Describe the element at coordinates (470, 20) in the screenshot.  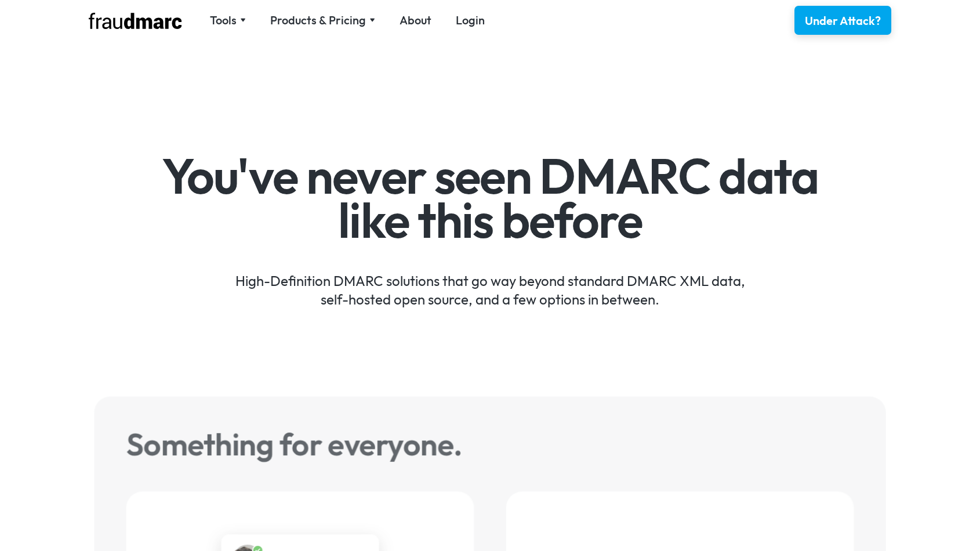
I see `a: Login` at that location.